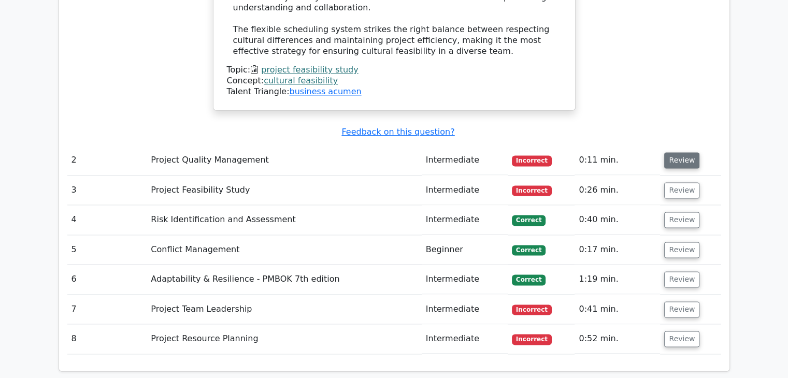 The image size is (788, 378). I want to click on td: 7, so click(107, 309).